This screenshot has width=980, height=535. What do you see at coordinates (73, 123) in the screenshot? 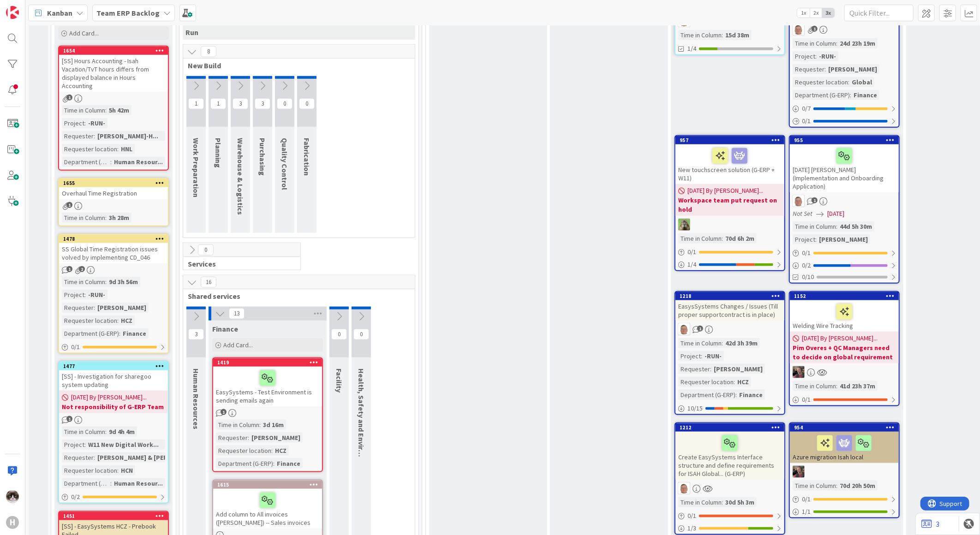
I see `div: Project` at bounding box center [73, 123].